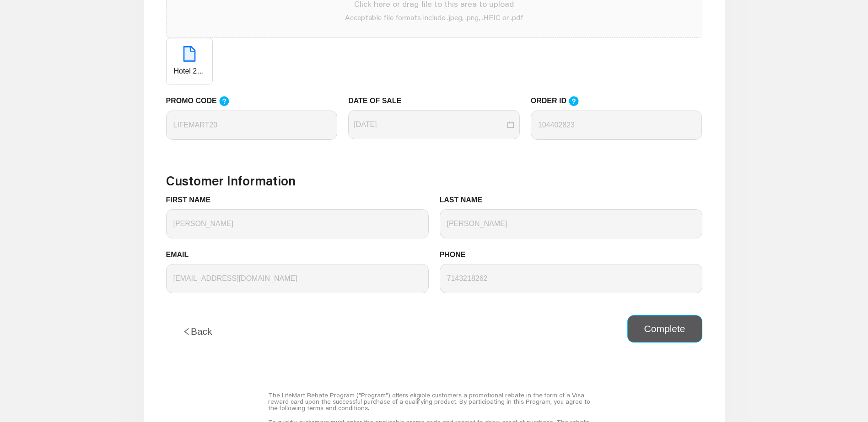 This screenshot has height=422, width=868. Describe the element at coordinates (434, 17) in the screenshot. I see `p: Acceptable file formats include .jpeg, .png, .HEIC or .pdf` at that location.